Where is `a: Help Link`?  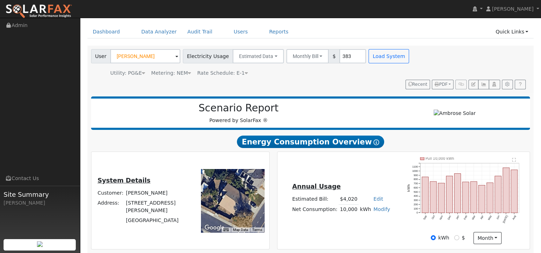
a: Help Link is located at coordinates (520, 85).